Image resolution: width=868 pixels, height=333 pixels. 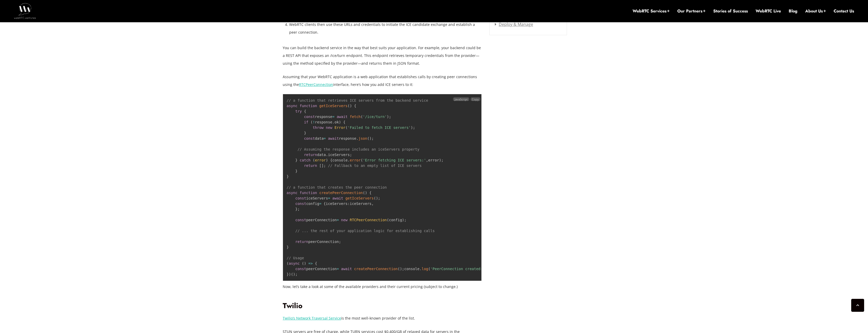 What do you see at coordinates (475, 99) in the screenshot?
I see `span: Copy` at bounding box center [475, 99].